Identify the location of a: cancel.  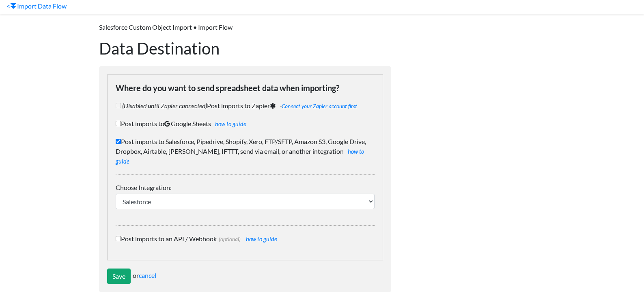
(147, 275).